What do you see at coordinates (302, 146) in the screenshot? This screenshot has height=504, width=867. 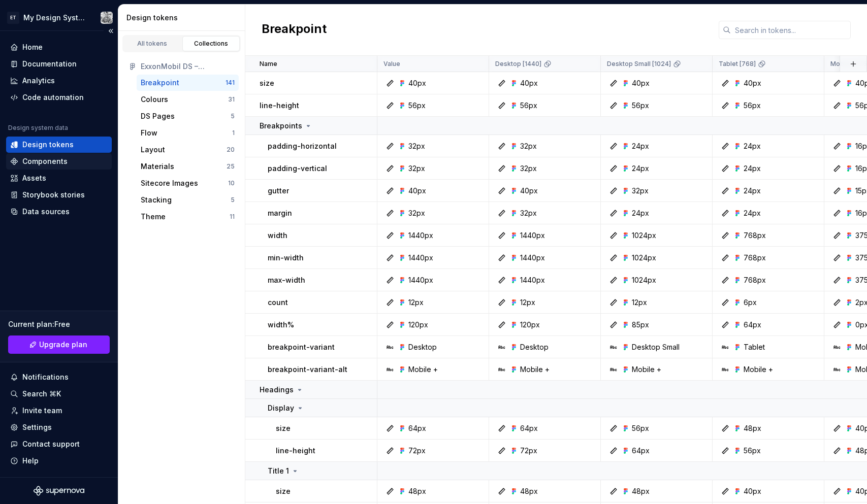 I see `p: padding-horizontal` at bounding box center [302, 146].